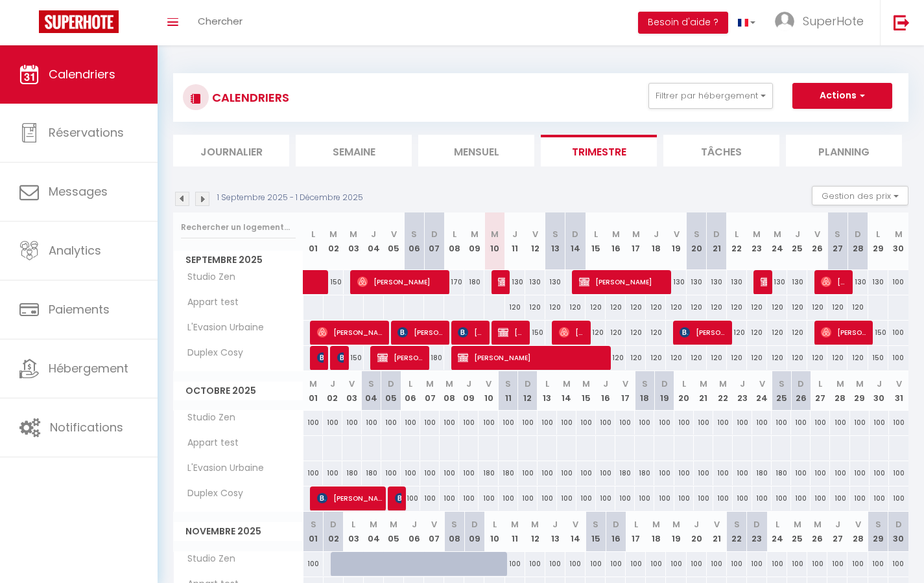  Describe the element at coordinates (704, 391) in the screenshot. I see `th: 21` at that location.